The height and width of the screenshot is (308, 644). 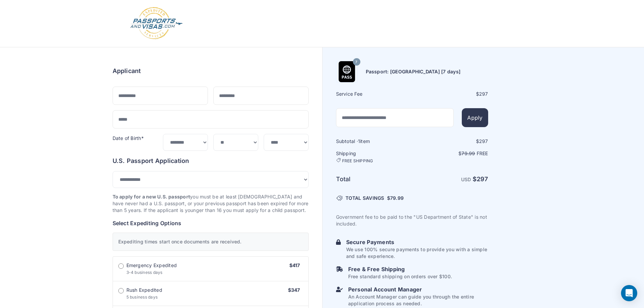 I want to click on span: Rush Expedited, so click(x=145, y=290).